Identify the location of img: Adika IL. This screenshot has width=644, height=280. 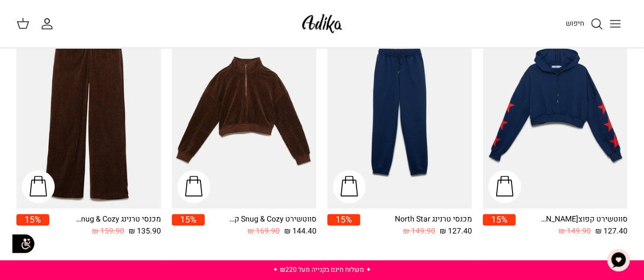
(322, 23).